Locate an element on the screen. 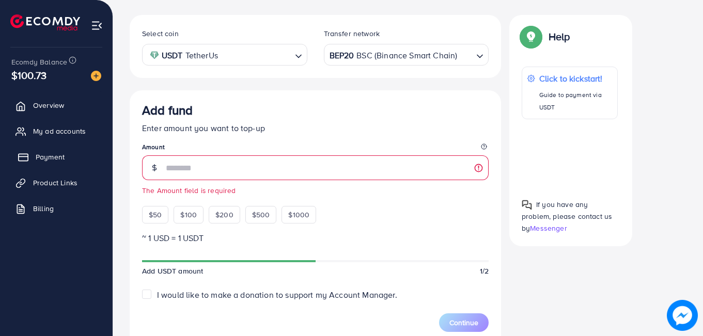  span: 1/2 is located at coordinates (484, 271).